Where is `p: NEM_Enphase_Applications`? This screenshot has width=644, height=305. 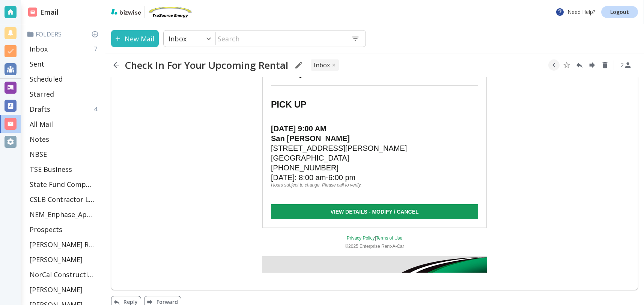
p: NEM_Enphase_Applications is located at coordinates (62, 214).